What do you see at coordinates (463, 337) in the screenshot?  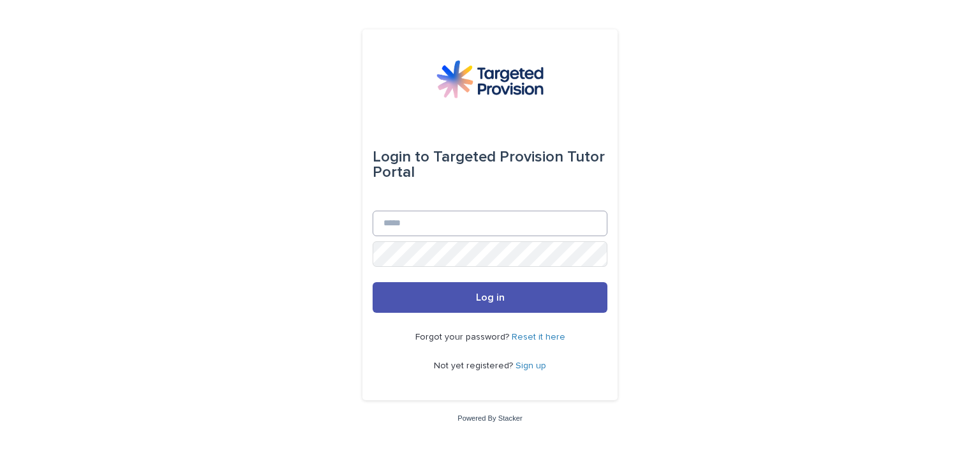 I see `span: Forgot your password?` at bounding box center [463, 337].